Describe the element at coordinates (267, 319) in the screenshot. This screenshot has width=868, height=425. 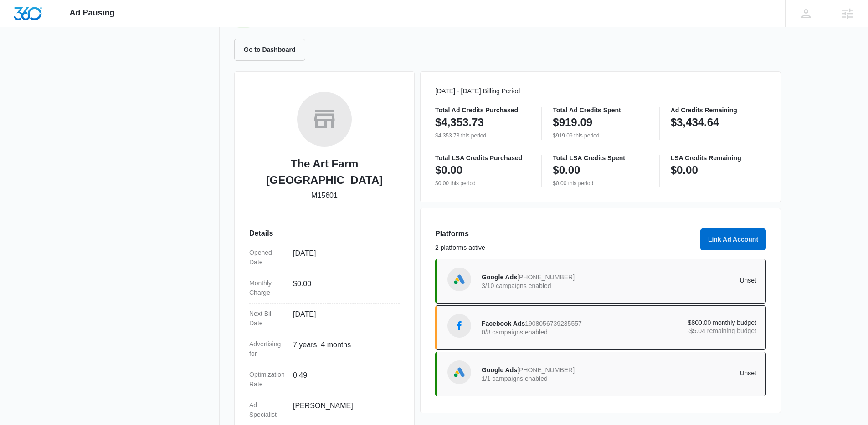
I see `dt: Next Bill Date` at that location.